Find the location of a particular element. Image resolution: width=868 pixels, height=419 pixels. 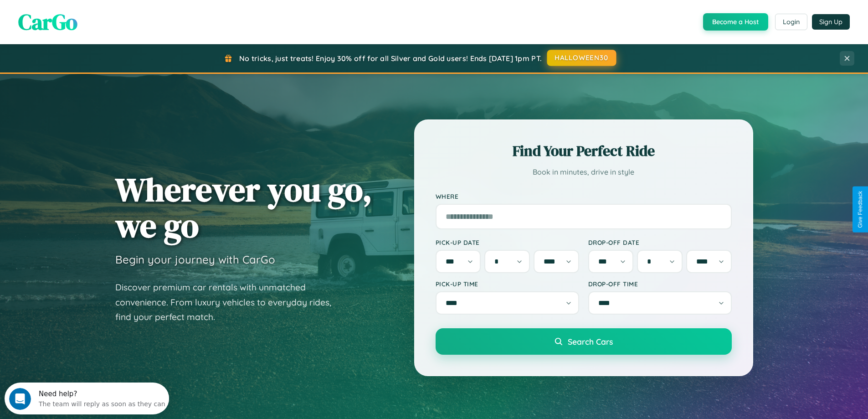

button: Sign Up is located at coordinates (831, 22).